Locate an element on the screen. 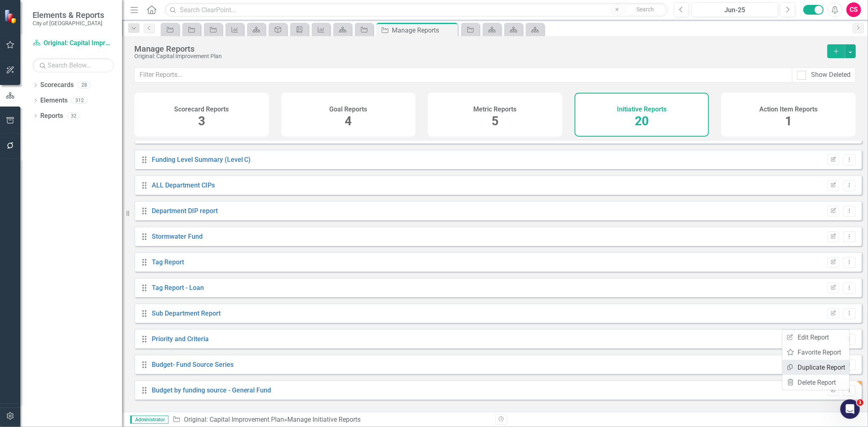  span: 4 is located at coordinates (348, 121).